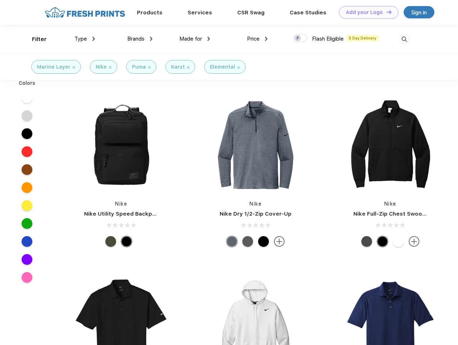 The height and width of the screenshot is (345, 458). What do you see at coordinates (136, 39) in the screenshot?
I see `span: Brands` at bounding box center [136, 39].